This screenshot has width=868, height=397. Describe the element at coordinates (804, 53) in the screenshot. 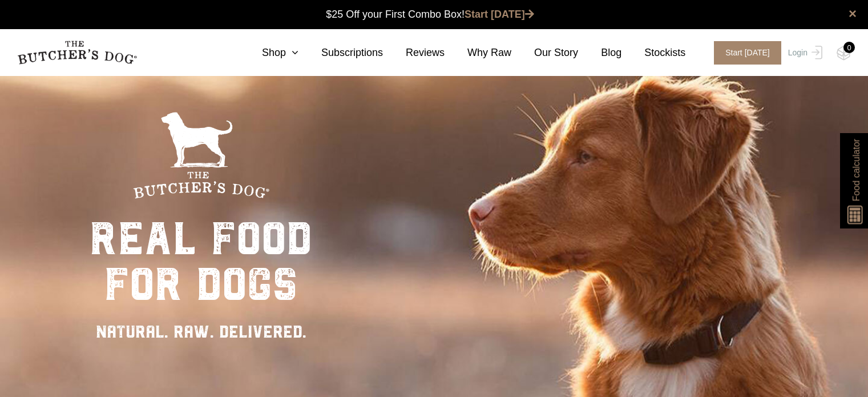

I see `a: Login` at that location.